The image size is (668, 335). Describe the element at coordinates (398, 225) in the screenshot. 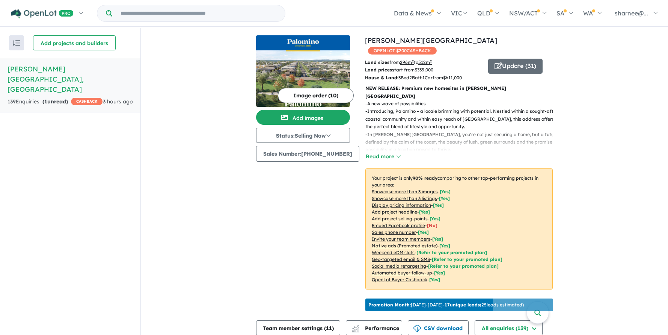

I see `u: Embed Facebook profile` at that location.